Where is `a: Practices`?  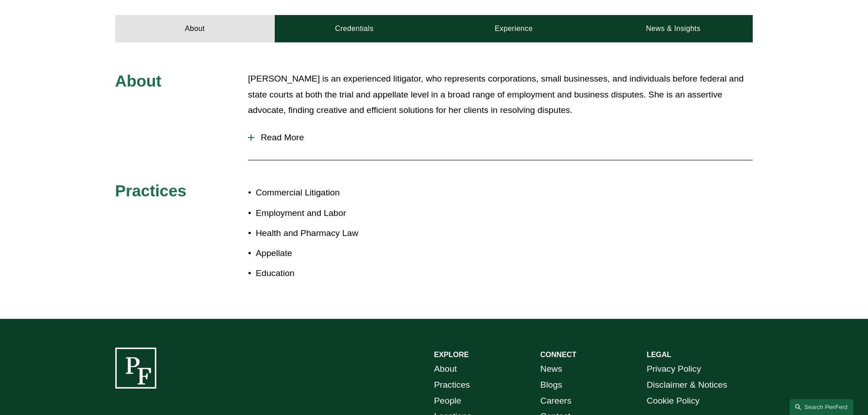
a: Practices is located at coordinates (452, 385).